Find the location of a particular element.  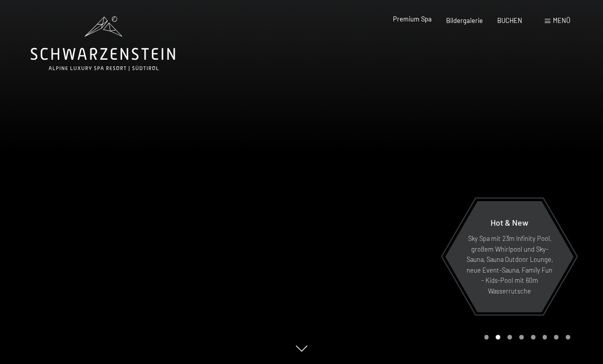

div: Carousel Page 7 is located at coordinates (556, 337).